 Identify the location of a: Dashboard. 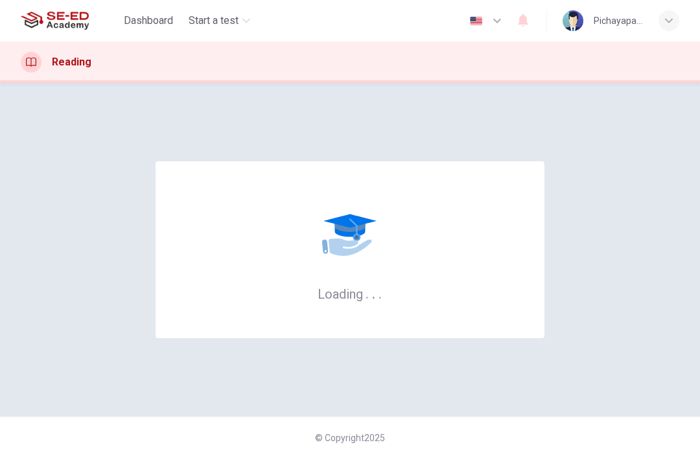
(148, 21).